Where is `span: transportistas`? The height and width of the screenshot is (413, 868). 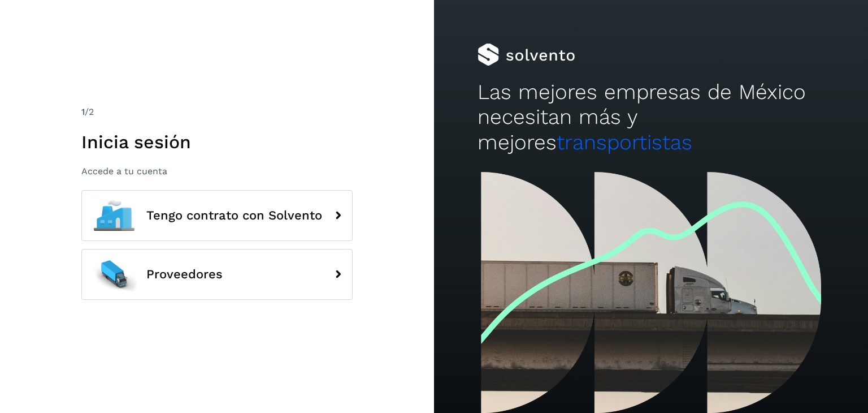
span: transportistas is located at coordinates (624, 142).